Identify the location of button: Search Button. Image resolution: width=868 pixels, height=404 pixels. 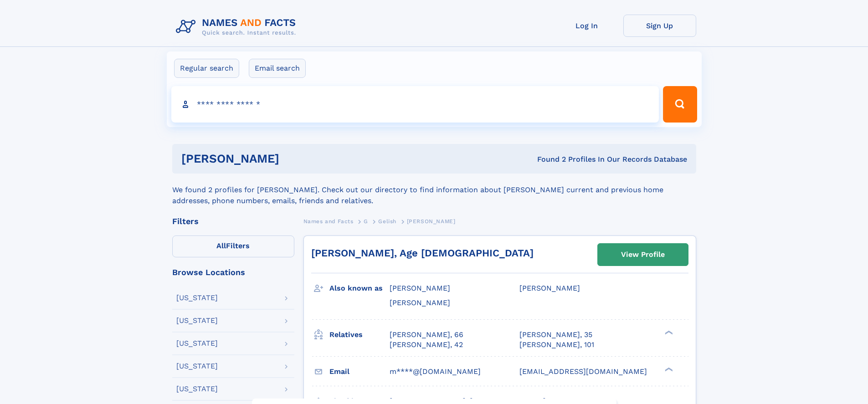
(680, 104).